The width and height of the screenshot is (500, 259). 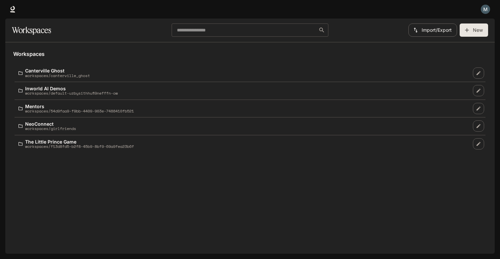 I want to click on p: workspaces/girlfriends, so click(x=51, y=128).